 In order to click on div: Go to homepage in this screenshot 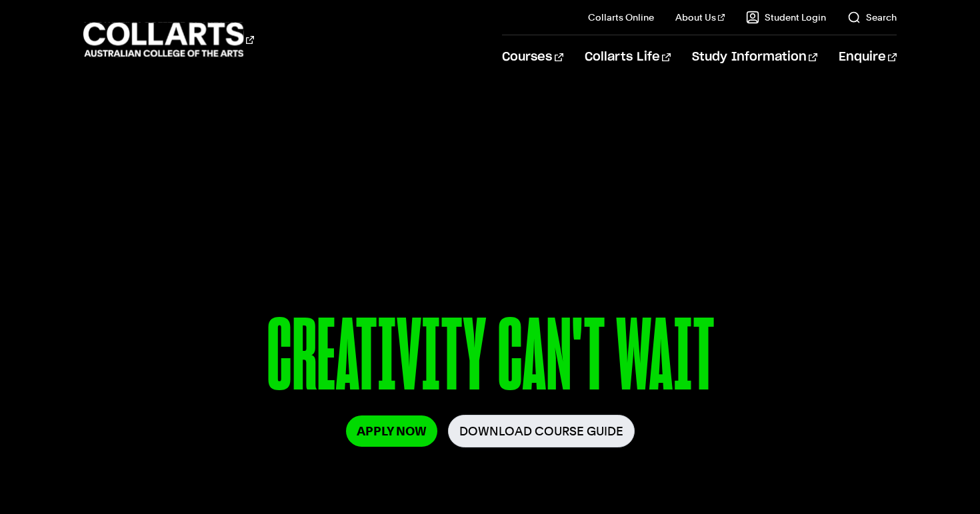, I will do `click(169, 39)`.